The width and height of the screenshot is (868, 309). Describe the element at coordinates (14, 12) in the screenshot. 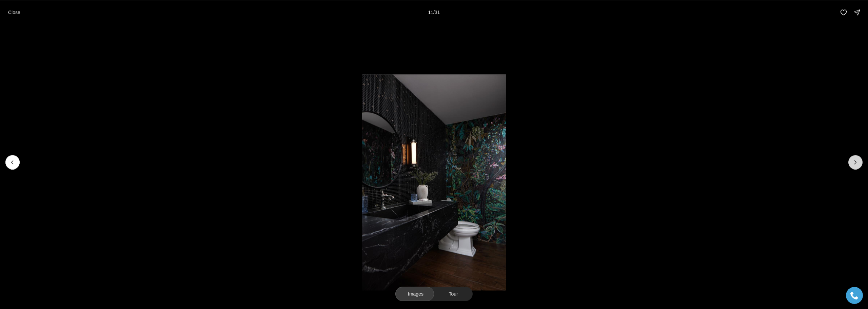

I see `button: Close` at that location.